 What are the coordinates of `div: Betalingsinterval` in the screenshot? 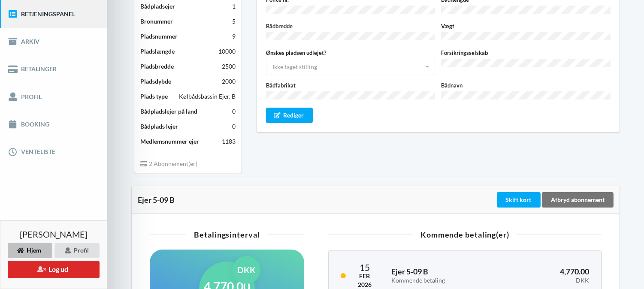 It's located at (227, 234).